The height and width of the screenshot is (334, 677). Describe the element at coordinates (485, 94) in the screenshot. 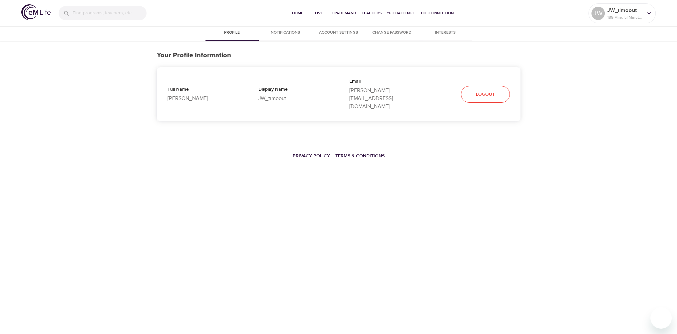

I see `span: Logout` at that location.